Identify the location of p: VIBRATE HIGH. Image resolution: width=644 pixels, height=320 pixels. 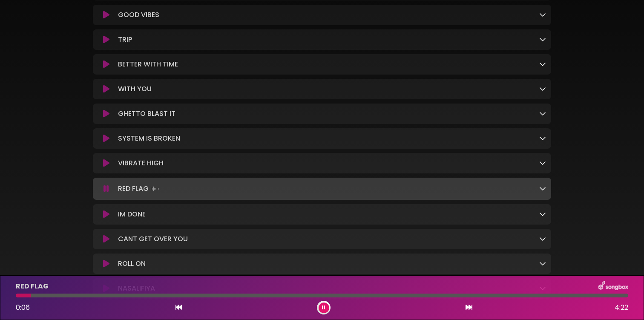
(141, 163).